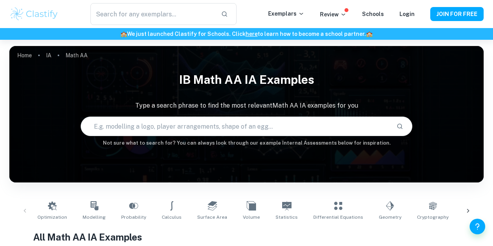 The image size is (493, 246). What do you see at coordinates (407, 14) in the screenshot?
I see `a: Login` at bounding box center [407, 14].